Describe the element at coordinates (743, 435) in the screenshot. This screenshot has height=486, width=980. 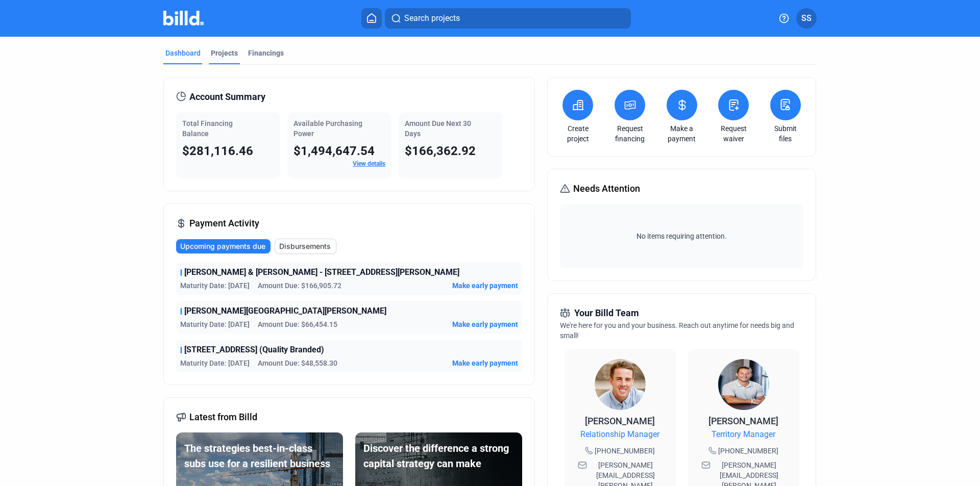
I see `span: Territory Manager` at that location.